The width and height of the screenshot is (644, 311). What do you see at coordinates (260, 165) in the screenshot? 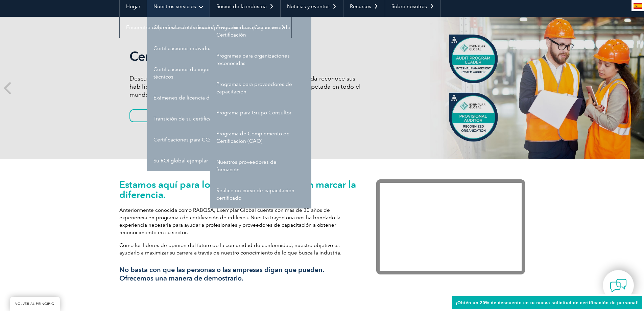
I see `a: Nuestros proveedores de formación` at bounding box center [260, 165].